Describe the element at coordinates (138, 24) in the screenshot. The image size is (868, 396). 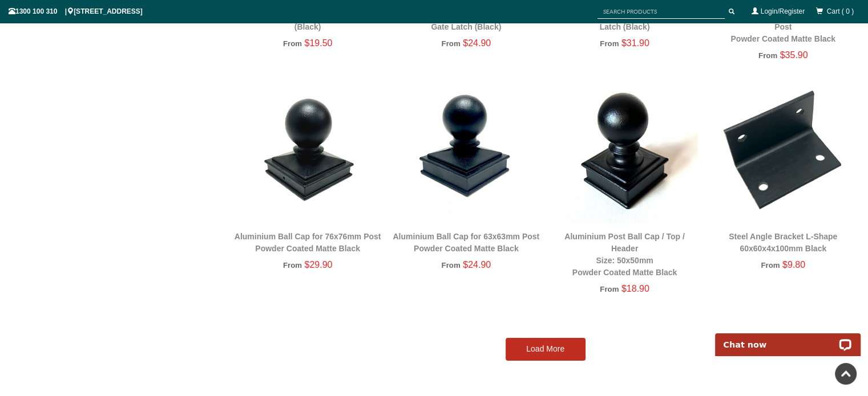
I see `button: Open LiveChat chat widget` at that location.